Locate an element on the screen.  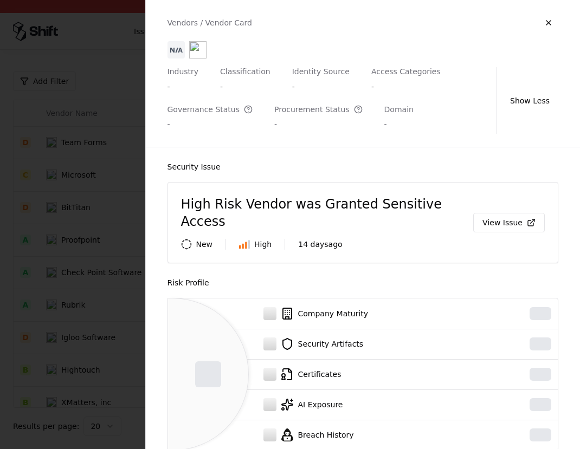
div: Certificates is located at coordinates (335, 375).